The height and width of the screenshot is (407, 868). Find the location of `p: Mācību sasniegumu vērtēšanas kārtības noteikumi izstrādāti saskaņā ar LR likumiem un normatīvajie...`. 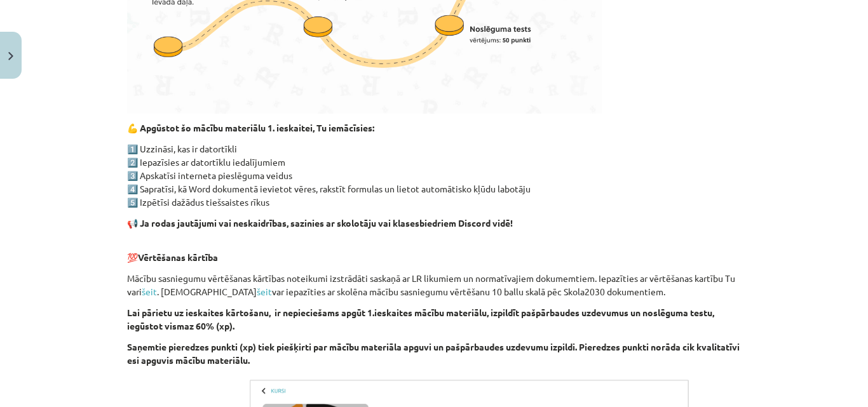

p: Mācību sasniegumu vērtēšanas kārtības noteikumi izstrādāti saskaņā ar LR likumiem un normatīvajie... is located at coordinates (434, 285).